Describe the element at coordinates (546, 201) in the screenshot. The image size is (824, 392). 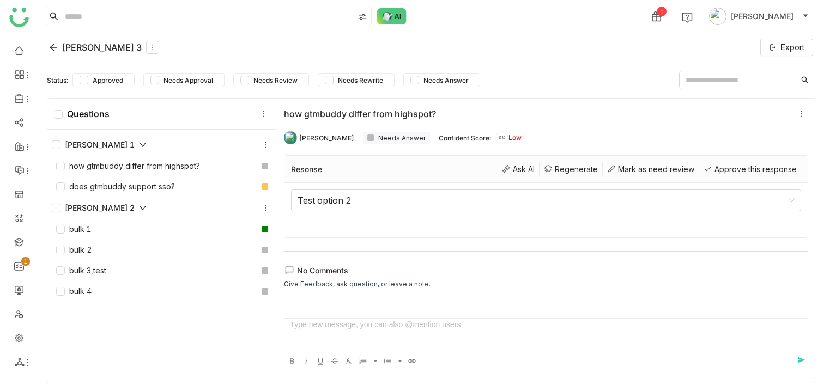
I see `nz-select-item: Test option 2` at that location.